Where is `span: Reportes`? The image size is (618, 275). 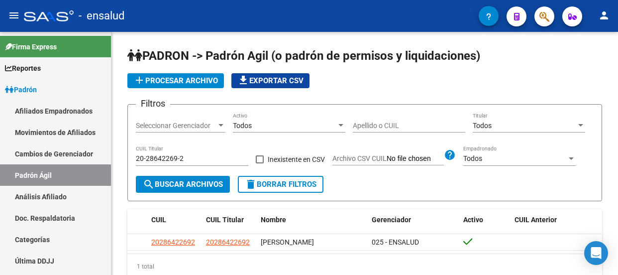
span: Reportes is located at coordinates (23, 68).